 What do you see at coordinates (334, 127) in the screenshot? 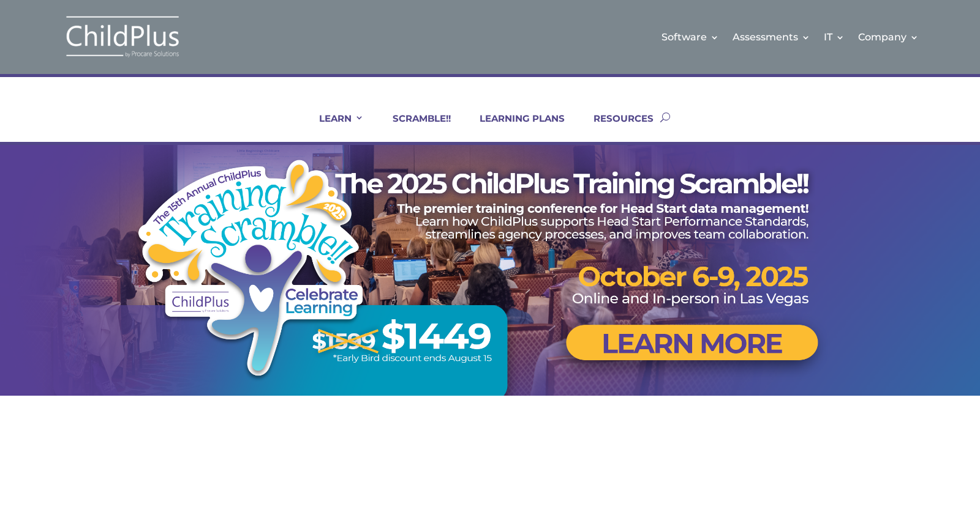
I see `a: LEARN` at bounding box center [334, 127].